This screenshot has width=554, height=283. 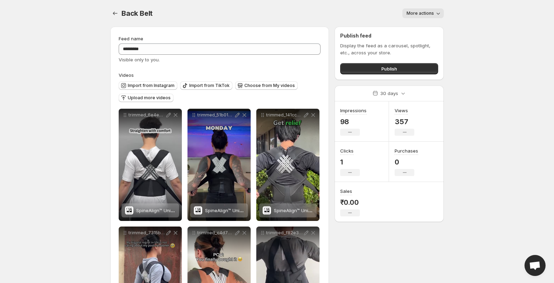 I want to click on p: trimmed_c4d70422-76c4-4bc4-8252-9924371ec607, so click(x=216, y=233).